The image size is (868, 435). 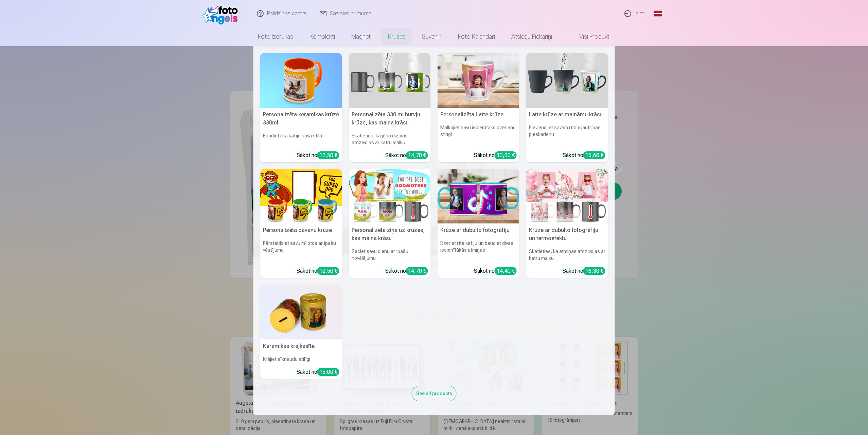 I want to click on a: Magnēti, so click(x=361, y=37).